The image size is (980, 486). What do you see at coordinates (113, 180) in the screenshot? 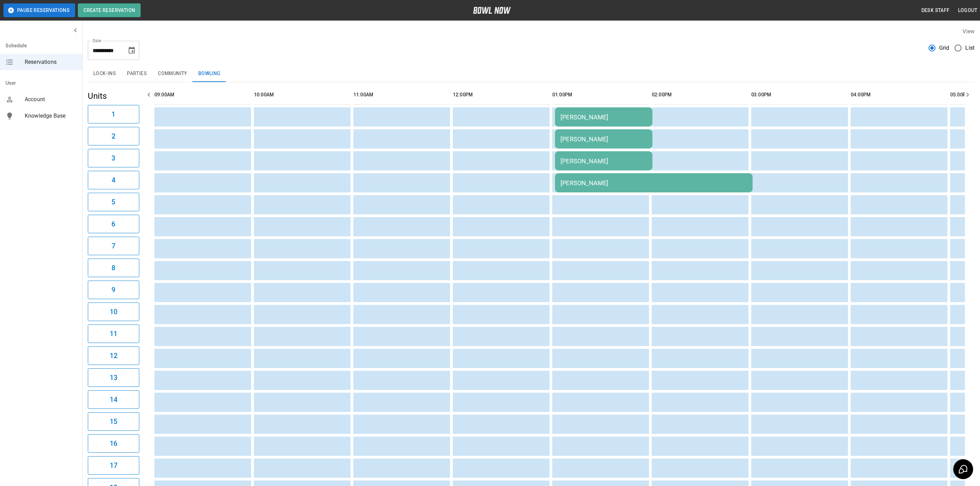
I see `button: 4` at bounding box center [113, 180].